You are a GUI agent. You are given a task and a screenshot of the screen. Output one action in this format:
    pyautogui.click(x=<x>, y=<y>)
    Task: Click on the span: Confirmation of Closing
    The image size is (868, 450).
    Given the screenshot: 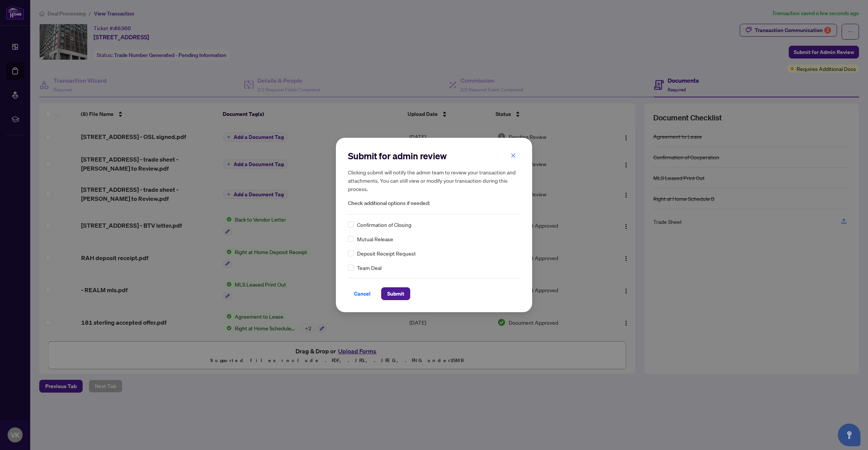 What is the action you would take?
    pyautogui.click(x=385, y=225)
    